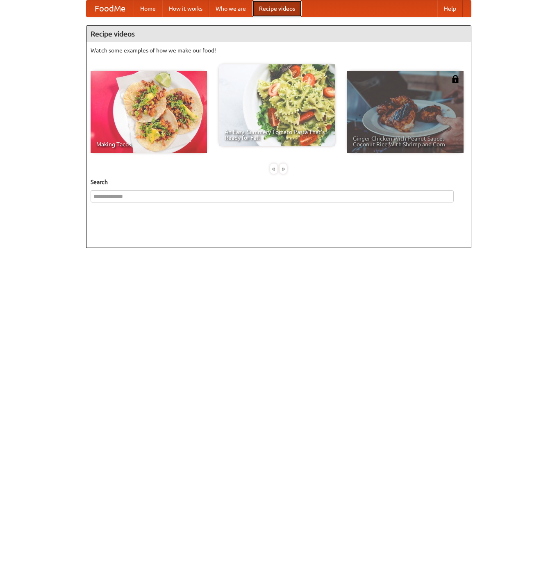  I want to click on a: Making Tacos, so click(149, 112).